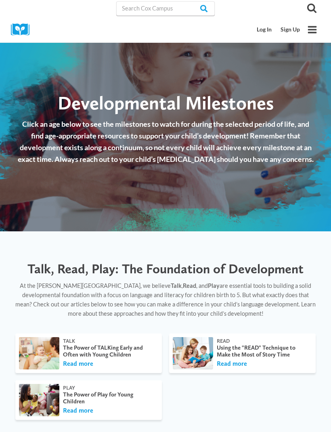  Describe the element at coordinates (109, 351) in the screenshot. I see `div: The Power of TALKing Early and Often with Young Children` at that location.